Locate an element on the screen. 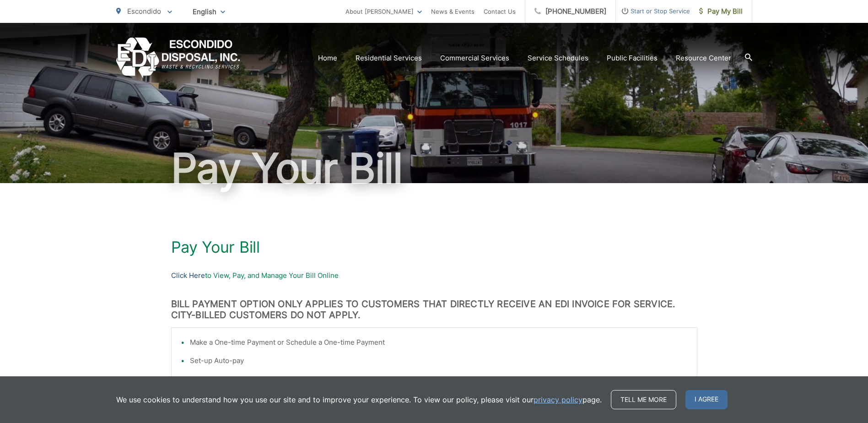 Image resolution: width=868 pixels, height=423 pixels. a: Home is located at coordinates (328, 58).